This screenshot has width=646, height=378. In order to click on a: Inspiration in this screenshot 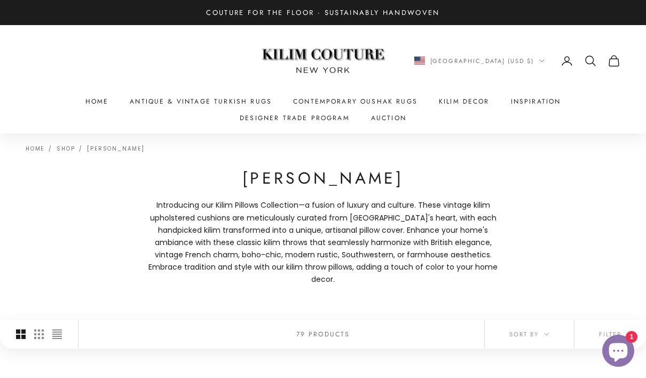, I will do `click(536, 101)`.